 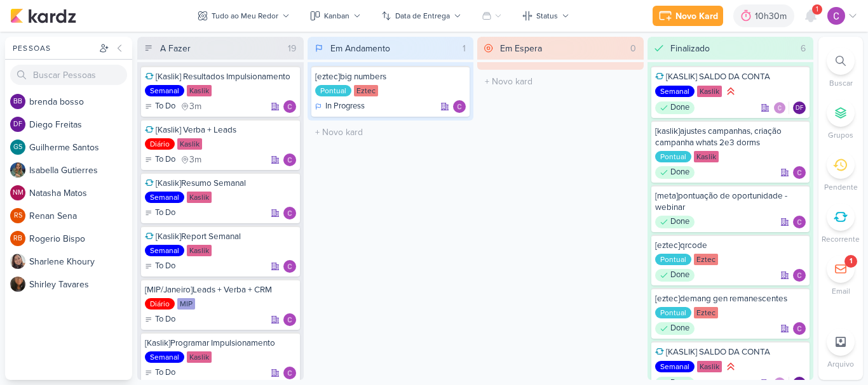 I want to click on div: Pessoas, so click(x=53, y=48).